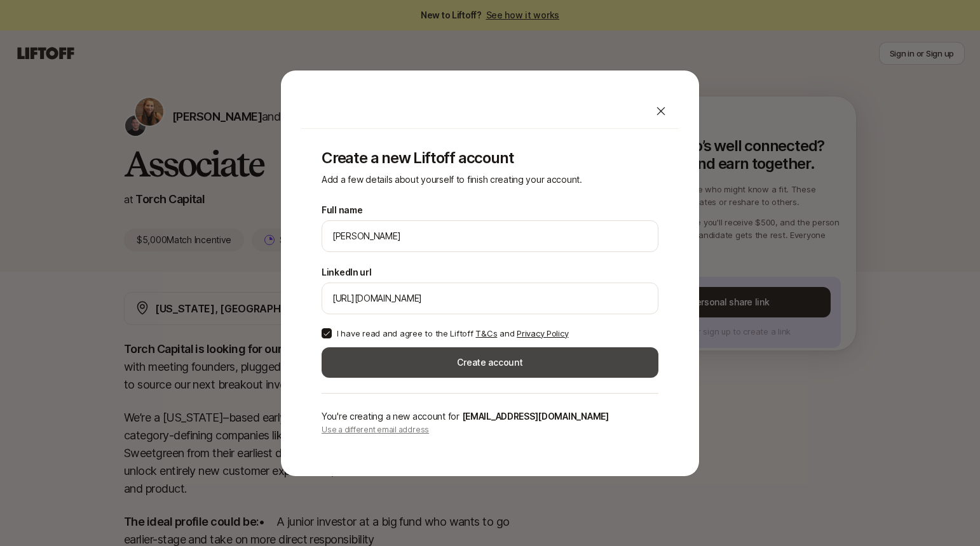 The width and height of the screenshot is (980, 546). I want to click on p: Add a few details about yourself to finish creating your account., so click(490, 180).